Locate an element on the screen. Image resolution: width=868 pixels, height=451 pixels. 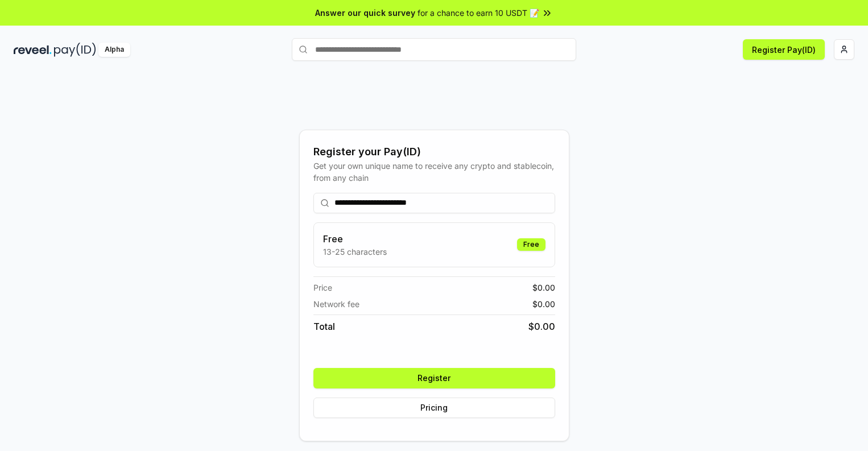
img: pay_id is located at coordinates (75, 50).